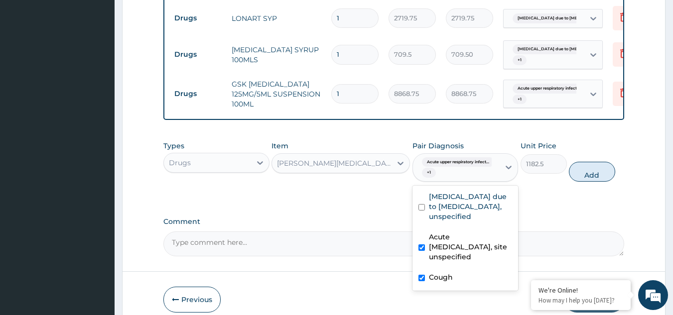 This screenshot has width=673, height=315. I want to click on label: Pair Diagnosis, so click(438, 146).